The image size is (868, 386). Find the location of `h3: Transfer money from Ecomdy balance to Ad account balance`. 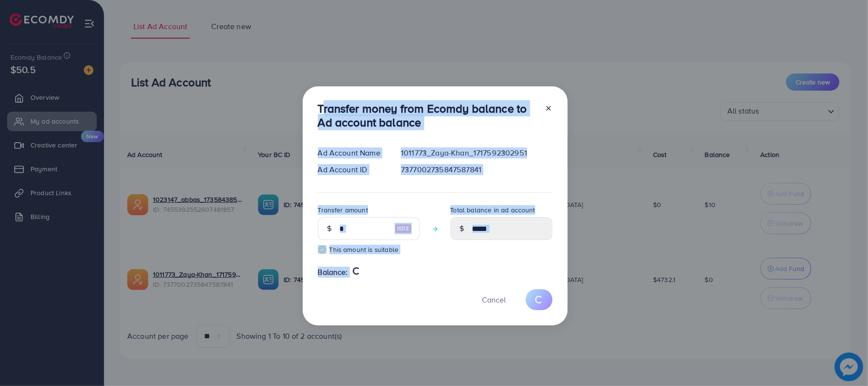

h3: Transfer money from Ecomdy balance to Ad account balance is located at coordinates (428, 115).